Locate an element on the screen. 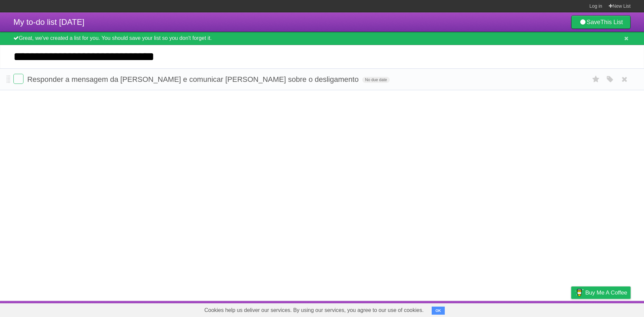 The image size is (644, 317). a: Privacy is located at coordinates (571, 309).